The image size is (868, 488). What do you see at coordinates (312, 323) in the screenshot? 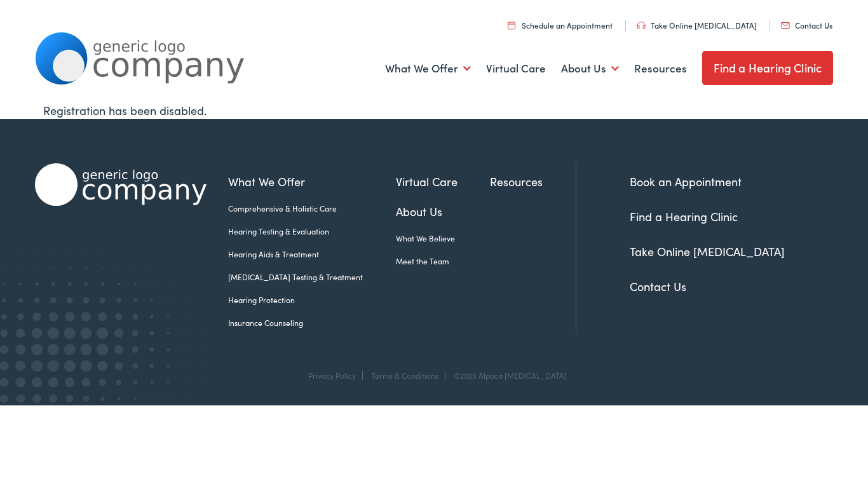
I see `a: Insurance Counseling` at bounding box center [312, 323].